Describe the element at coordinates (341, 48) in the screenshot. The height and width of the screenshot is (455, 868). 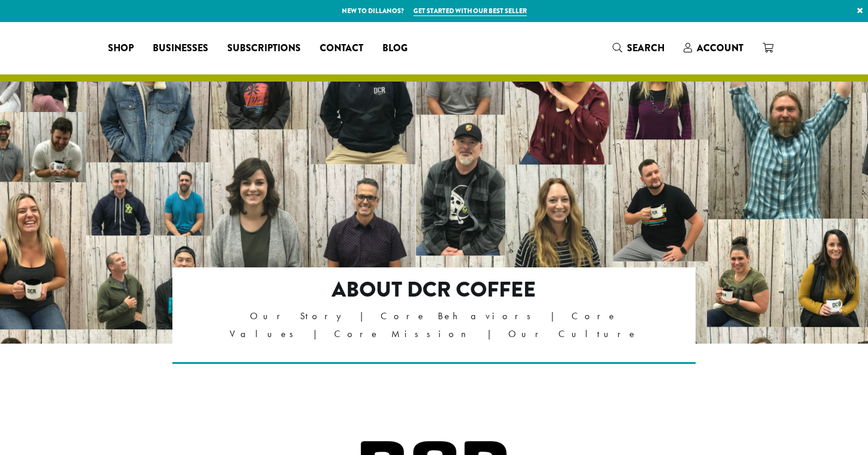
I see `span: Contact` at that location.